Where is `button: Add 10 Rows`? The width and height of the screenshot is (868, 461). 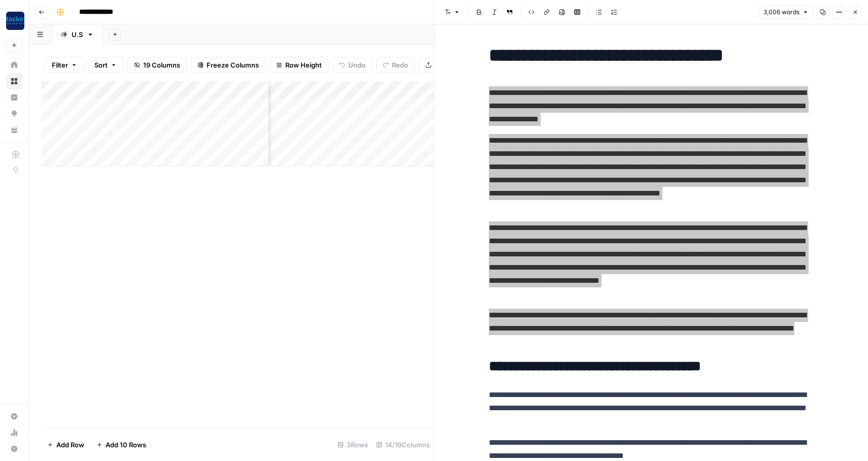 button: Add 10 Rows is located at coordinates (121, 445).